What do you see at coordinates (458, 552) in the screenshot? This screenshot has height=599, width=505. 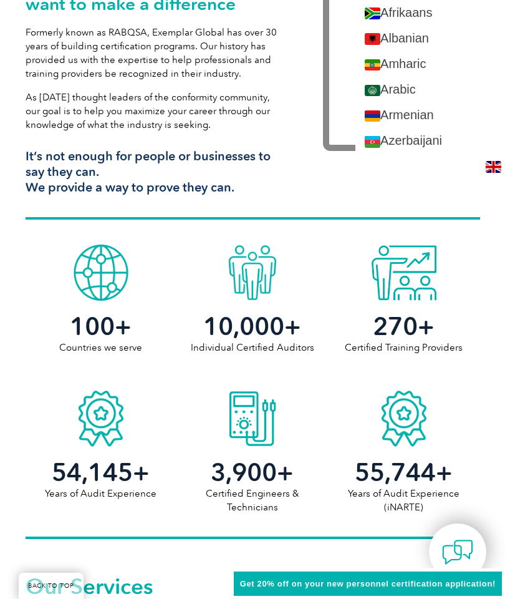 I see `img: contact-chat.png` at bounding box center [458, 552].